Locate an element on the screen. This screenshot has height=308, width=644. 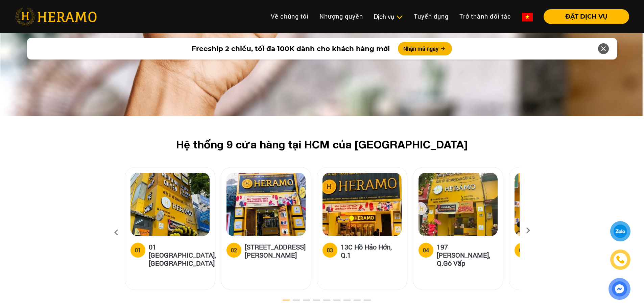
div: 04 is located at coordinates (426, 250).